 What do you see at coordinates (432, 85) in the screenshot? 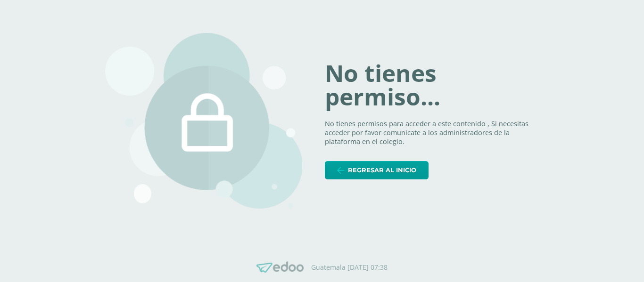
I see `h1: No tienes permiso...` at bounding box center [432, 85].